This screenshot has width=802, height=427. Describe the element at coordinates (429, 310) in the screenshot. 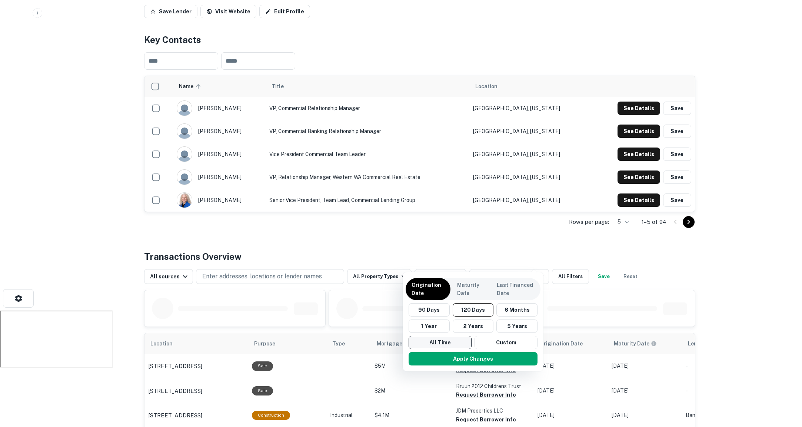

I see `button: 90 Days` at that location.